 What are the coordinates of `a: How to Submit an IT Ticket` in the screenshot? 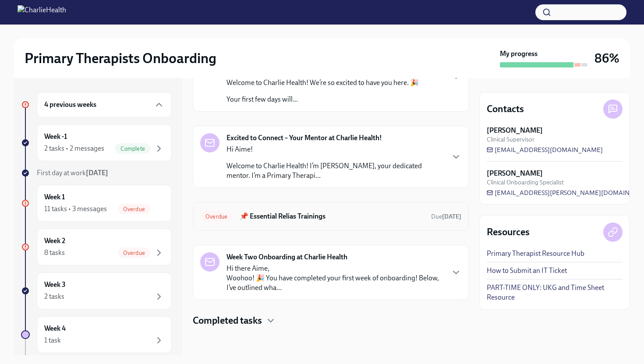 It's located at (527, 271).